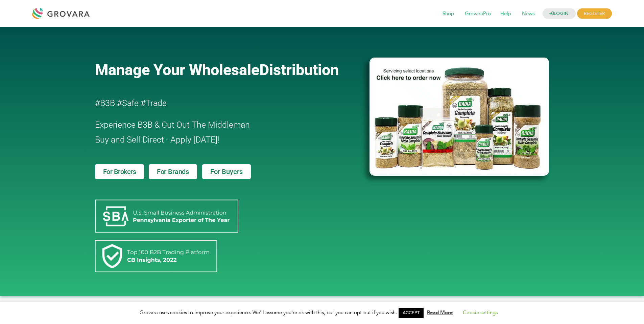 The image size is (644, 324). What do you see at coordinates (227, 171) in the screenshot?
I see `a: For Buyers` at bounding box center [227, 171].